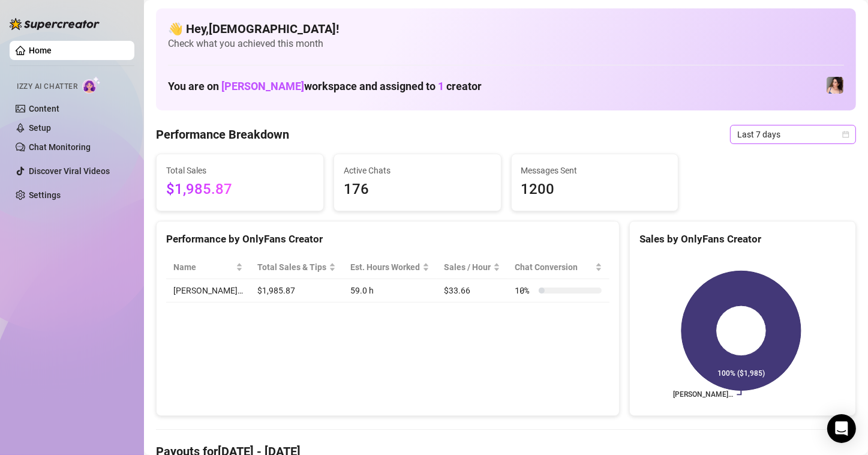  I want to click on img: Lauren, so click(835, 85).